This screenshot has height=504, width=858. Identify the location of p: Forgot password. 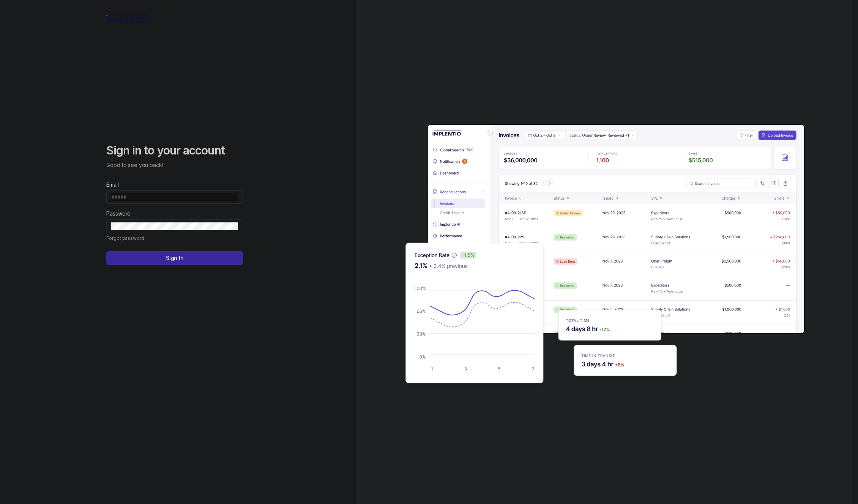
(125, 238).